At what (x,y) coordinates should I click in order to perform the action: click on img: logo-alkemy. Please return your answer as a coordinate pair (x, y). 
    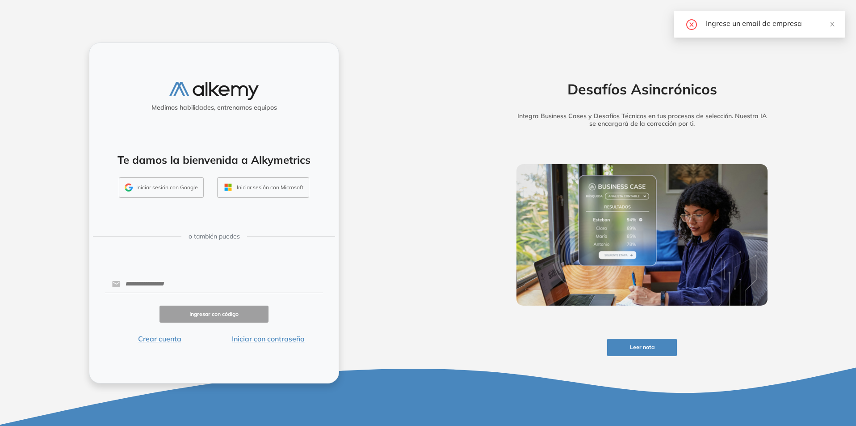
    Looking at the image, I should click on (214, 91).